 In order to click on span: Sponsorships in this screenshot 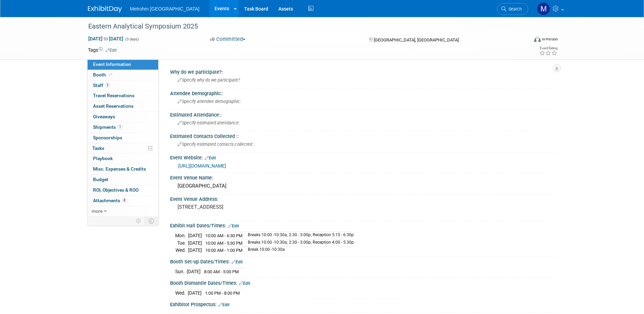, I will do `click(108, 137)`.